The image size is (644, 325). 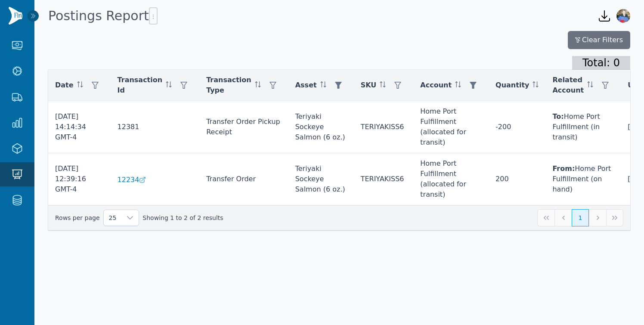 What do you see at coordinates (15, 15) in the screenshot?
I see `img: Finventory` at bounding box center [15, 15].